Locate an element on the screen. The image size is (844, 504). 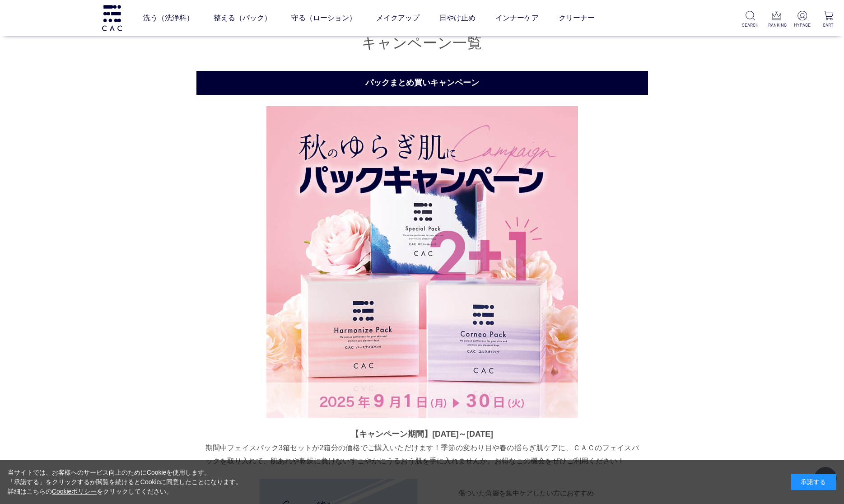
h2: パックまとめ買いキャンペーン is located at coordinates (422, 83).